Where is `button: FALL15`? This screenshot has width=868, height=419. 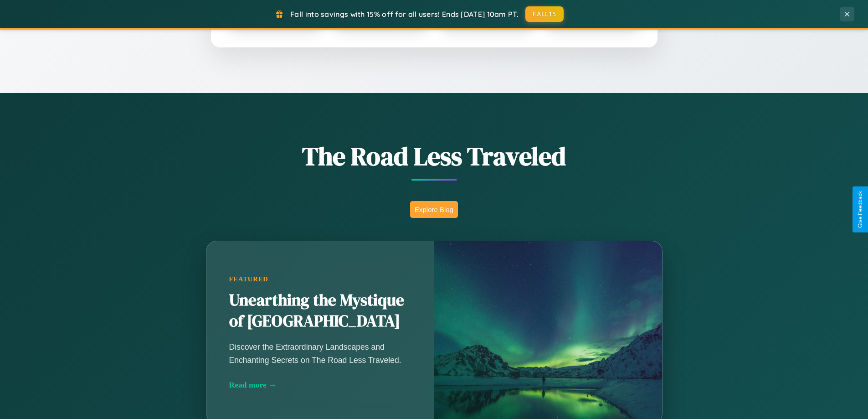
button: FALL15 is located at coordinates (544, 14).